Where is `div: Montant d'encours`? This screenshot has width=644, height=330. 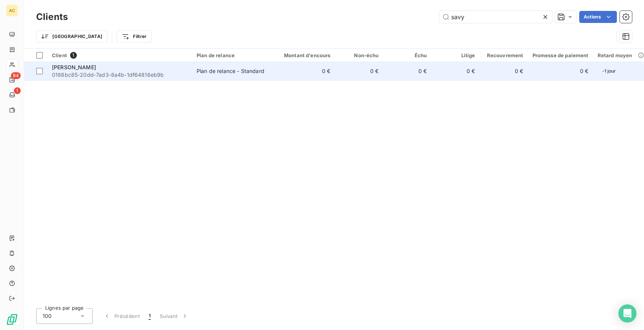
div: Montant d'encours is located at coordinates (303, 55).